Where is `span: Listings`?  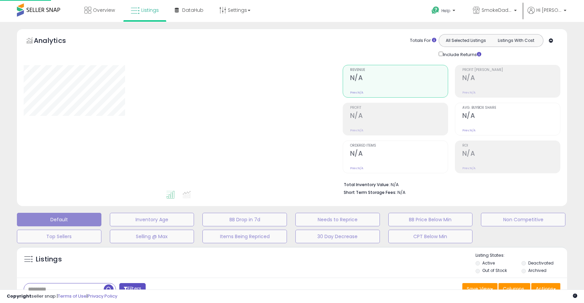
span: Listings is located at coordinates (150, 10).